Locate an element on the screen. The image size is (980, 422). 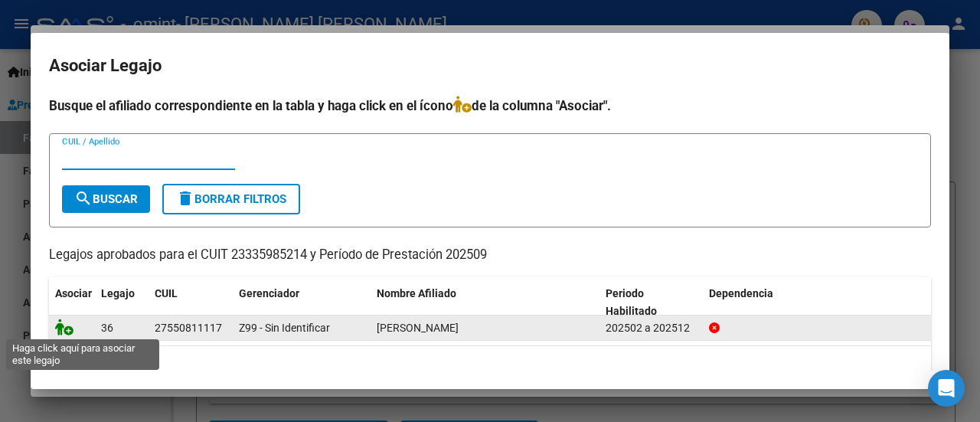
h4: Busque el afiliado correspondiente en la tabla y haga click en el ícono de la columna "Asociar". is located at coordinates (490, 105).